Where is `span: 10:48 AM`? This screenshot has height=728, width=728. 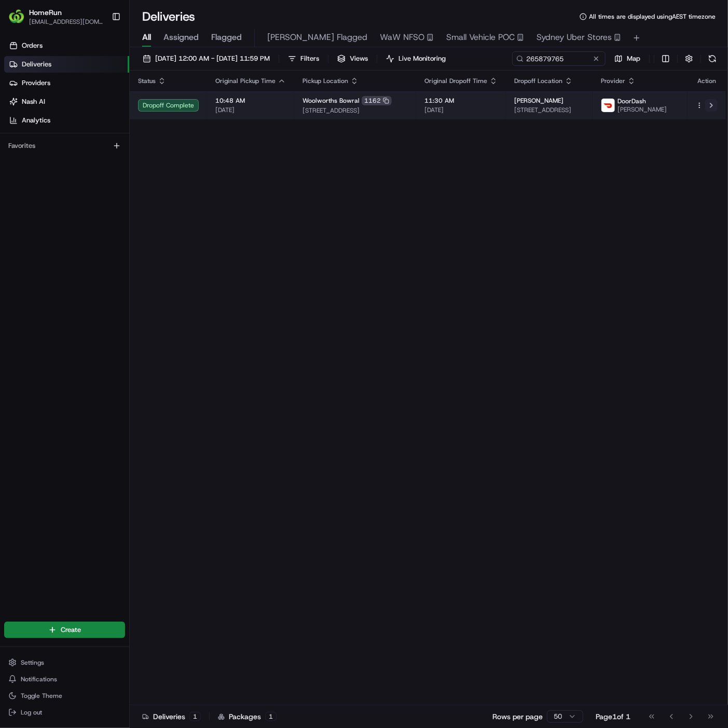
span: 10:48 AM is located at coordinates (250, 101).